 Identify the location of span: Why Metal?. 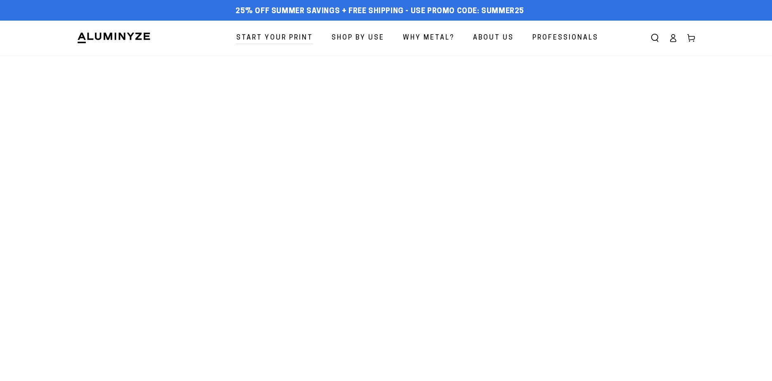
(428, 38).